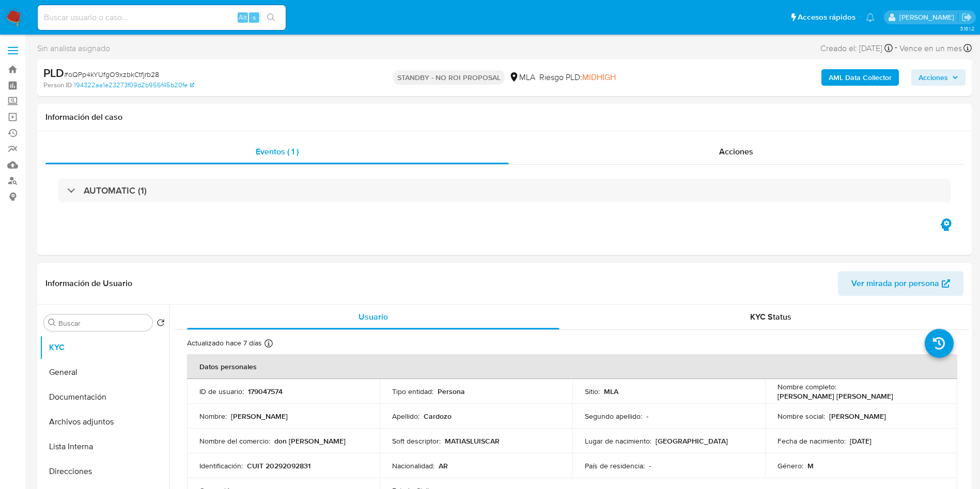  Describe the element at coordinates (89, 283) in the screenshot. I see `h1: Información de Usuario` at that location.